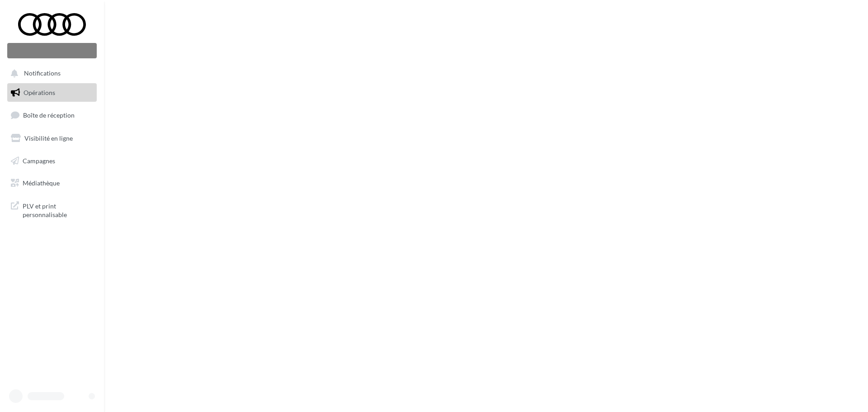 The image size is (868, 412). I want to click on a: Opérations, so click(52, 93).